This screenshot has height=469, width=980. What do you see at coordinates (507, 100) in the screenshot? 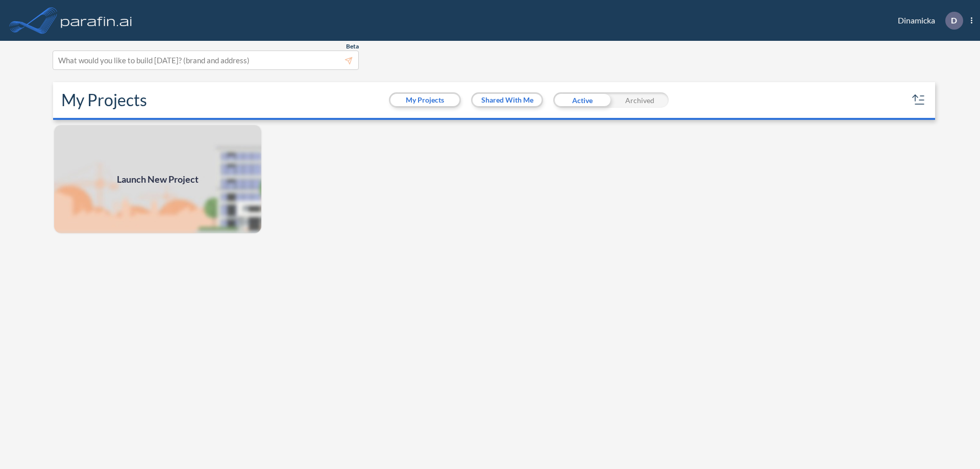
I see `button: Shared With Me` at bounding box center [507, 100].